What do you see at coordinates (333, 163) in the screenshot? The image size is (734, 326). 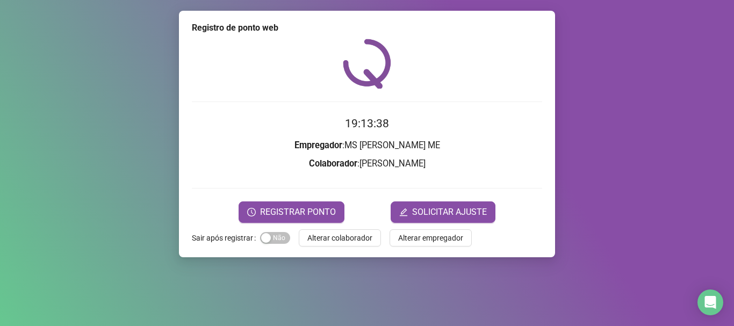 I see `strong: Colaborador` at bounding box center [333, 163].